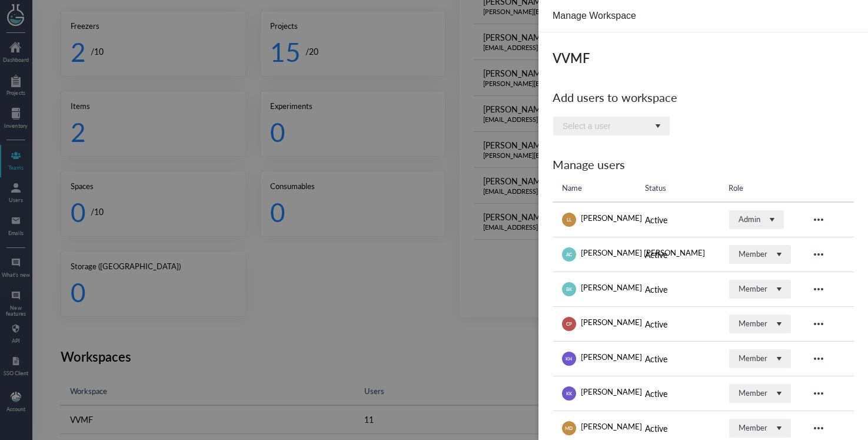  Describe the element at coordinates (703, 58) in the screenshot. I see `div: VVMF` at that location.